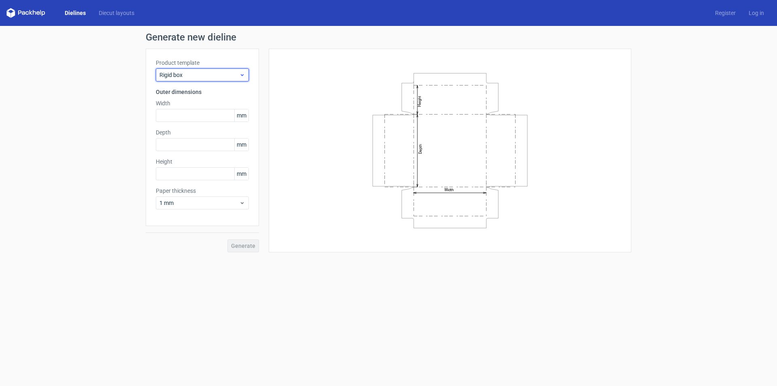 This screenshot has height=386, width=777. Describe the element at coordinates (449, 189) in the screenshot. I see `text: Width` at that location.